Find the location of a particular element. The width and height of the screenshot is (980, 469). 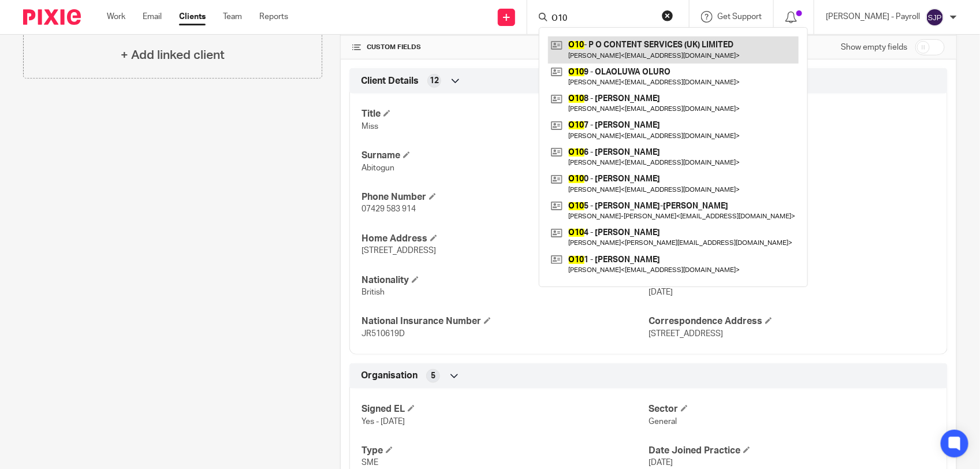

input: Search is located at coordinates (602, 19).